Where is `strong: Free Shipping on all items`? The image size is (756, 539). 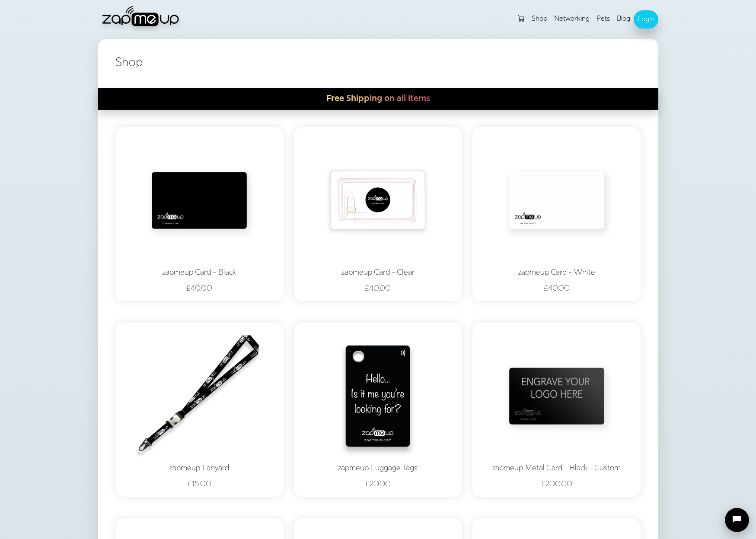 strong: Free Shipping on all items is located at coordinates (378, 99).